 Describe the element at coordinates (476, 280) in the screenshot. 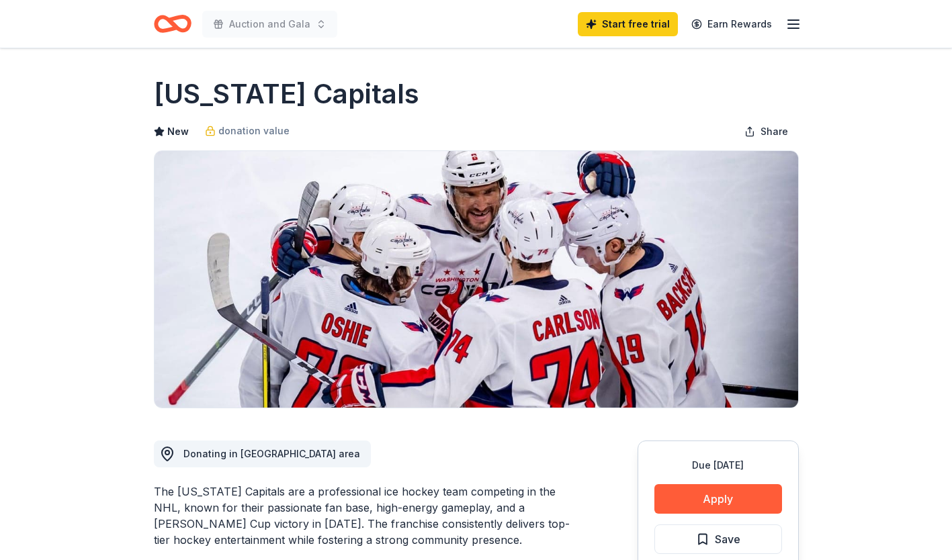

I see `img: Image for Washington Capitals` at that location.